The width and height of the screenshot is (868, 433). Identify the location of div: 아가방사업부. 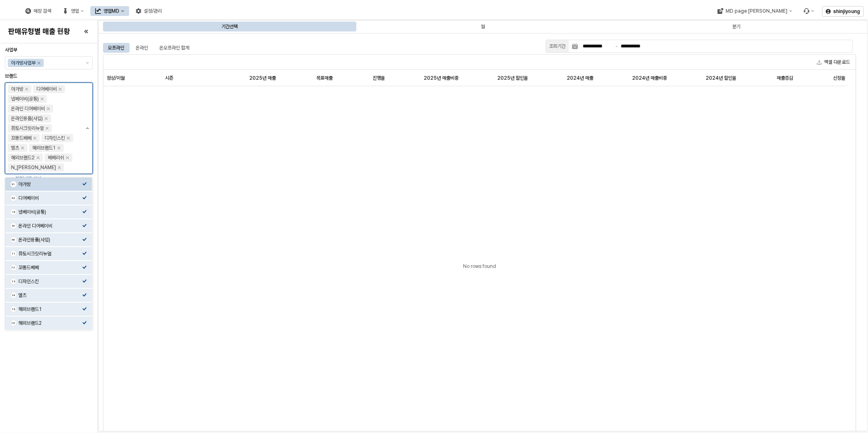
(23, 63).